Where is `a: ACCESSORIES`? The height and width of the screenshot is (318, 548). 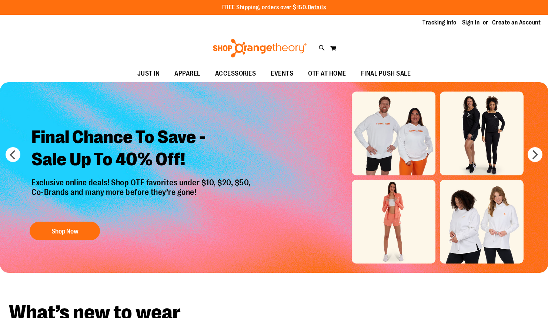 a: ACCESSORIES is located at coordinates (235, 74).